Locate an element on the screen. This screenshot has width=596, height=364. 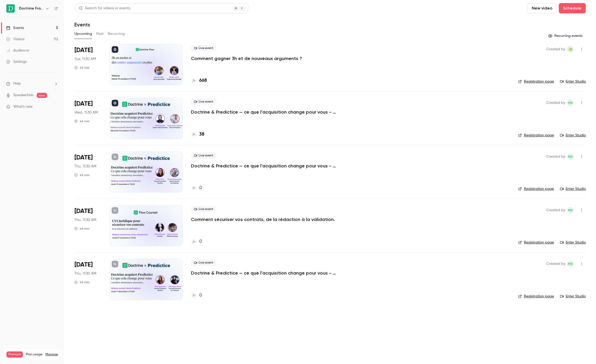
p: Comment gagner 3h et de nouveaux arguments ? is located at coordinates (247, 58).